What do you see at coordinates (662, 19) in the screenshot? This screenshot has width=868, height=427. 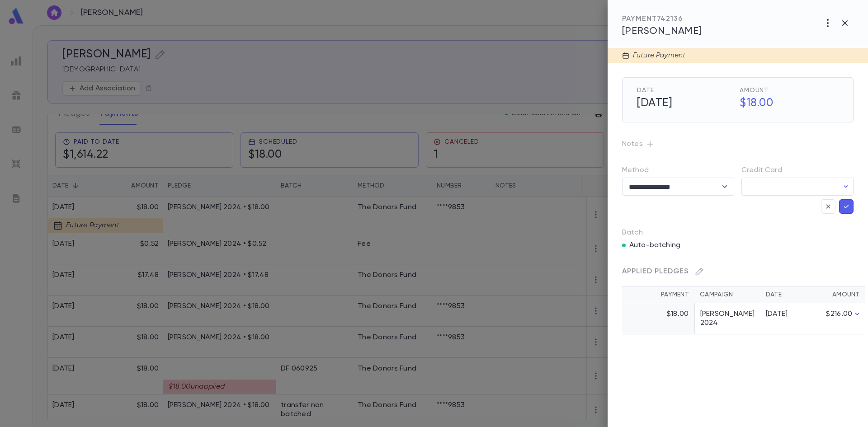 I see `div: PAYMENT 742136` at bounding box center [662, 19].